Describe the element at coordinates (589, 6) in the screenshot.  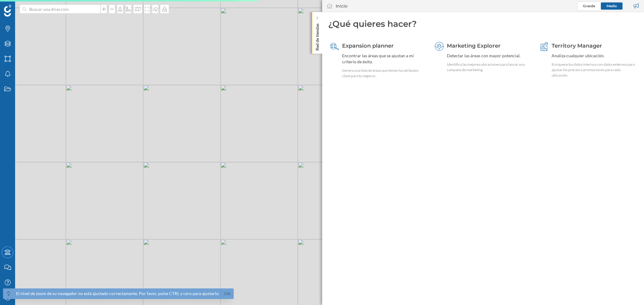
I see `span: Grande` at that location.